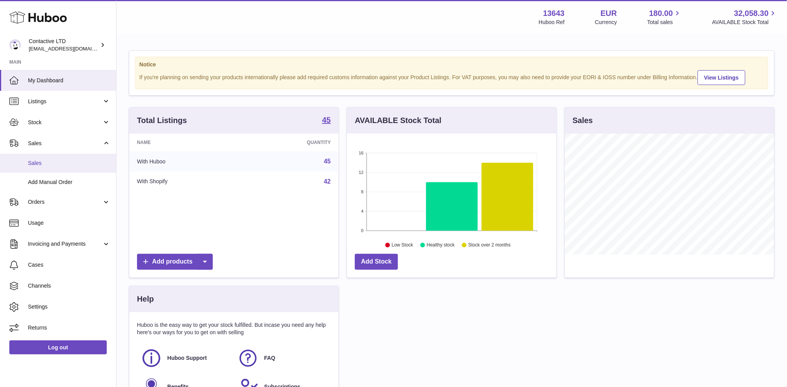  I want to click on th: Quantity, so click(290, 142).